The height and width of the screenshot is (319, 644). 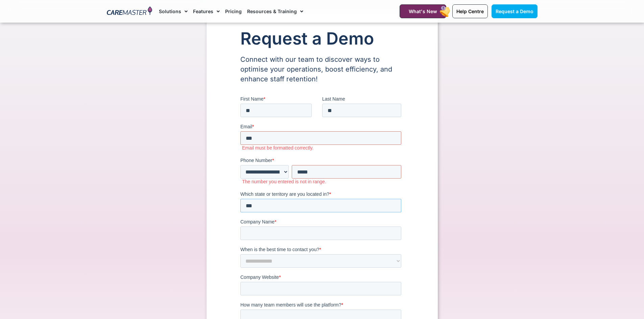 What do you see at coordinates (4, 292) in the screenshot?
I see `input: I have an existing NDIS business and my current software isn’t providing everything I need` at bounding box center [4, 292].